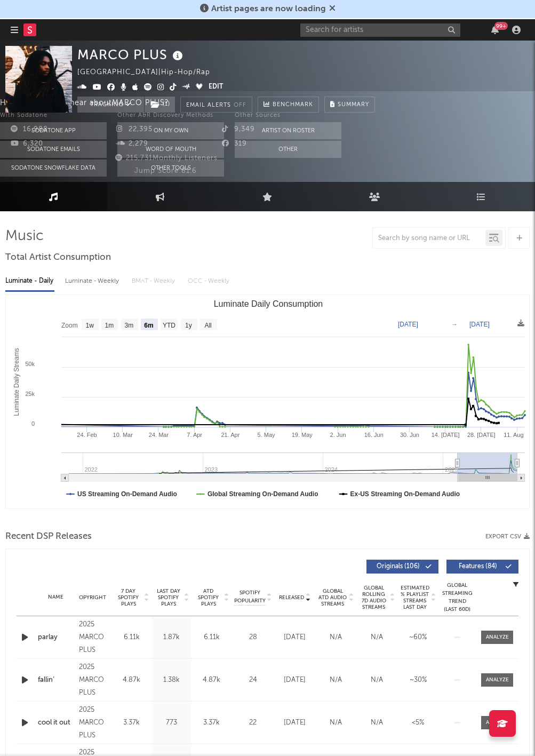 The image size is (535, 756). What do you see at coordinates (253, 680) in the screenshot?
I see `div: 24` at bounding box center [253, 680].